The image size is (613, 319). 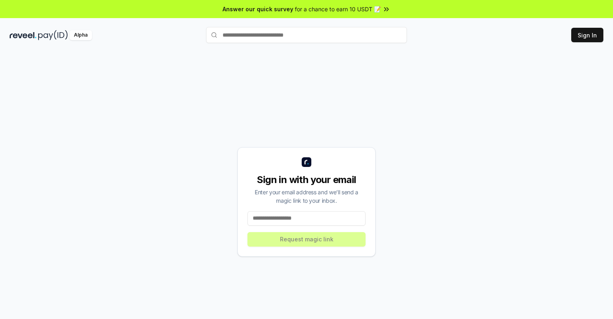 What do you see at coordinates (53, 35) in the screenshot?
I see `img: pay_id` at bounding box center [53, 35].